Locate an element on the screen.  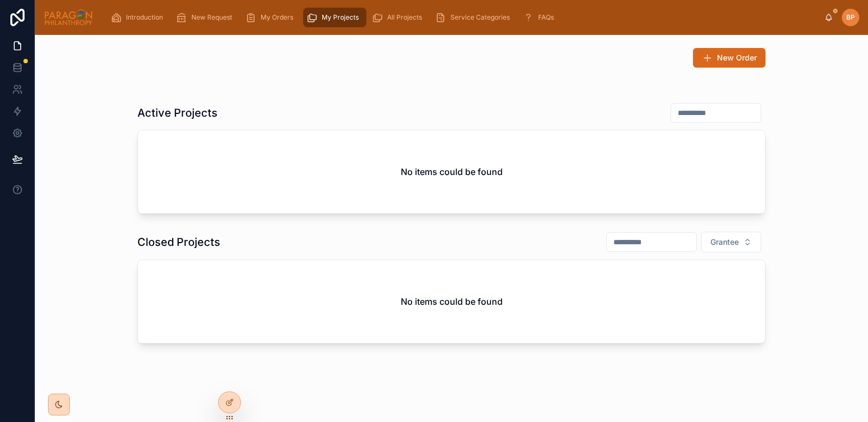
a: New Request is located at coordinates (206, 17).